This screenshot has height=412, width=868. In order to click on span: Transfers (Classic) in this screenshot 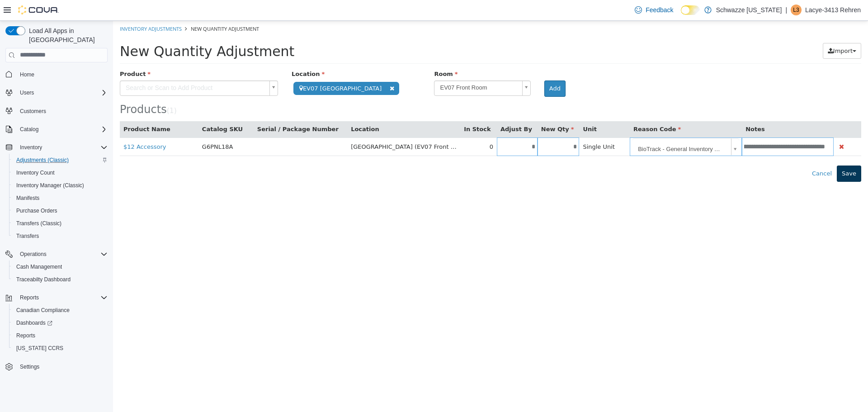, I will do `click(60, 223)`.